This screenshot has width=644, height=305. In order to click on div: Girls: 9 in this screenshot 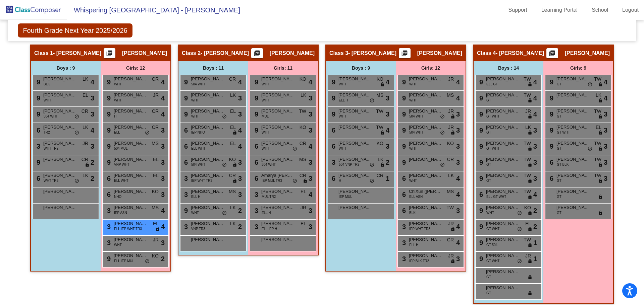, I will do `click(578, 68)`.